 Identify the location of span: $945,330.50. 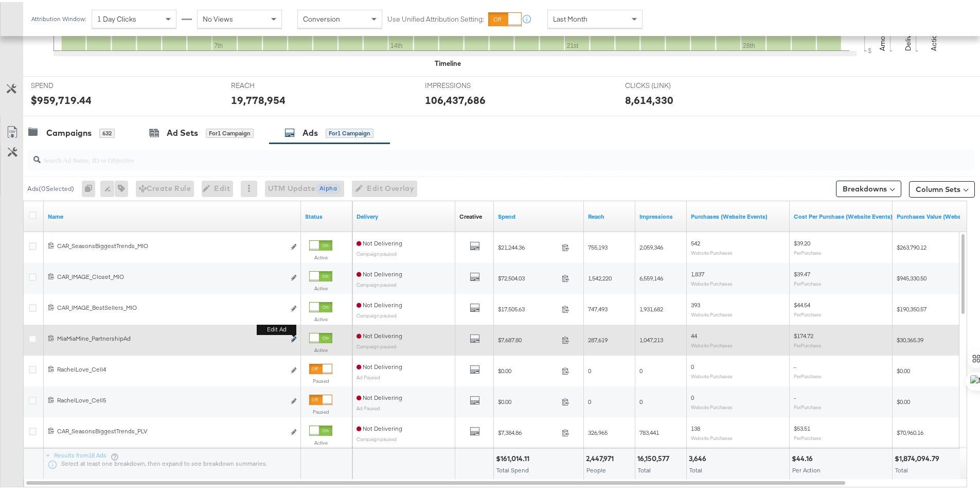
(912, 276).